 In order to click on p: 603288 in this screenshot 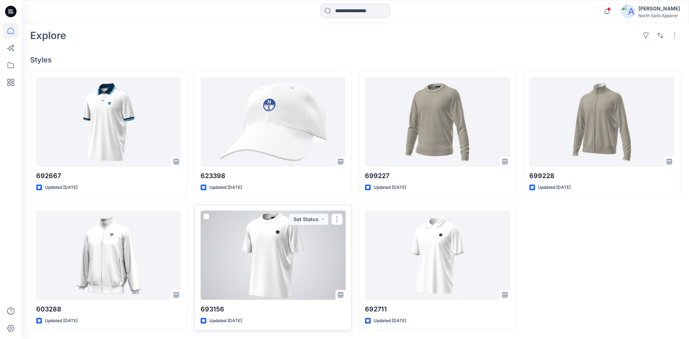, I will do `click(109, 310)`.